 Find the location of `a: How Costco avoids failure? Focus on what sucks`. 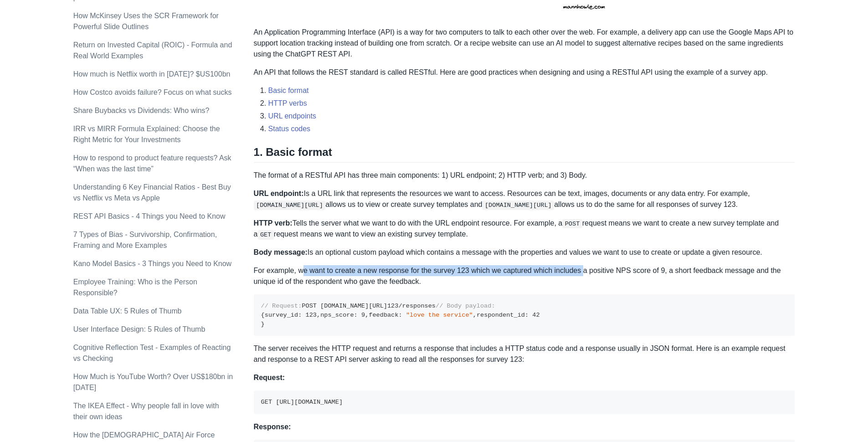

a: How Costco avoids failure? Focus on what sucks is located at coordinates (153, 92).